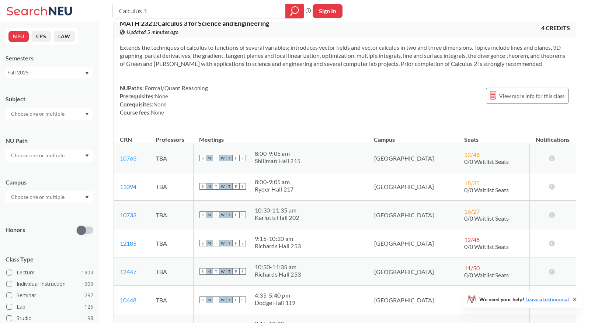  I want to click on a: 10733, so click(128, 215).